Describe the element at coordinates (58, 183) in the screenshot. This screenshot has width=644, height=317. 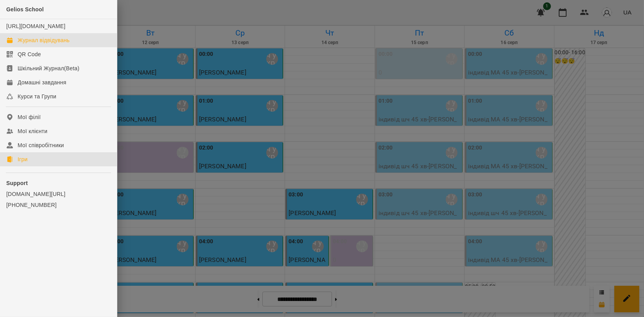
I see `p: Support` at that location.